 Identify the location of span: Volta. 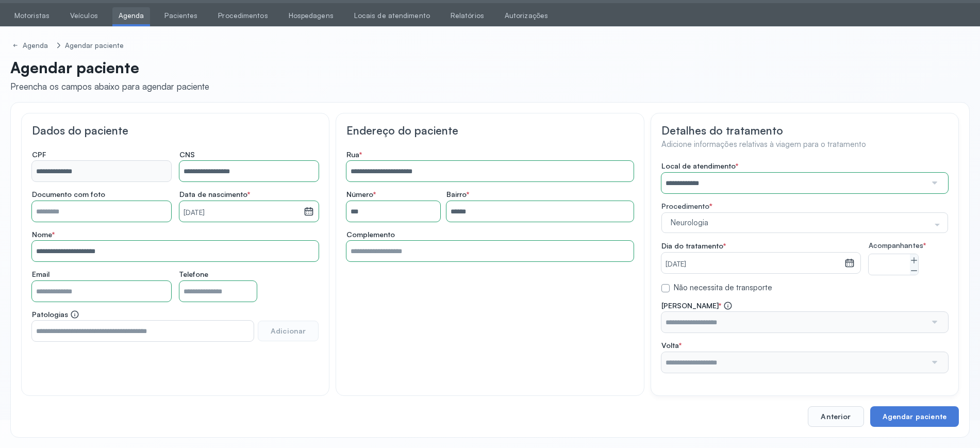
(671, 345).